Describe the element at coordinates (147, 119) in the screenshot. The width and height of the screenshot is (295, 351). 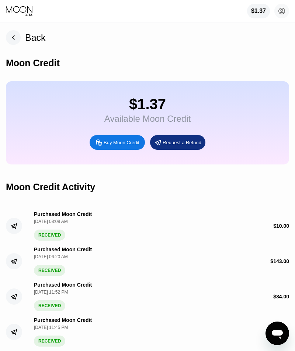
I see `div: Available Moon Credit` at that location.